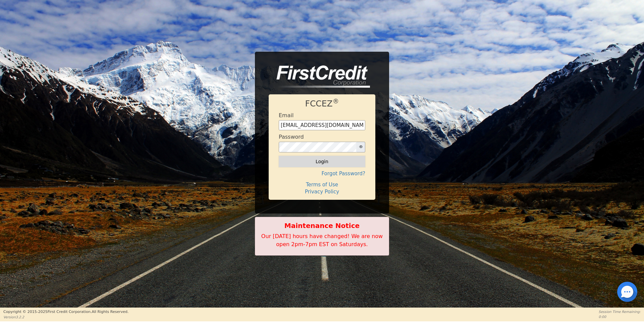  I want to click on p: Copyright © 2015- 2025 First Credit Corporation., so click(66, 312).